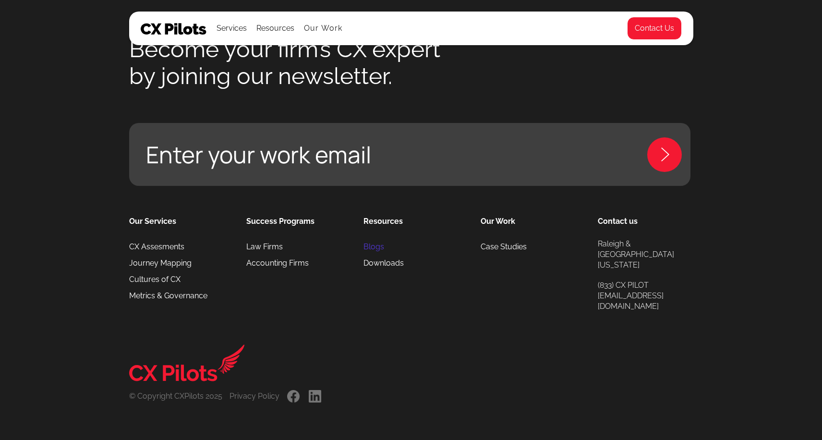 This screenshot has width=822, height=440. I want to click on a: Case Studies, so click(504, 247).